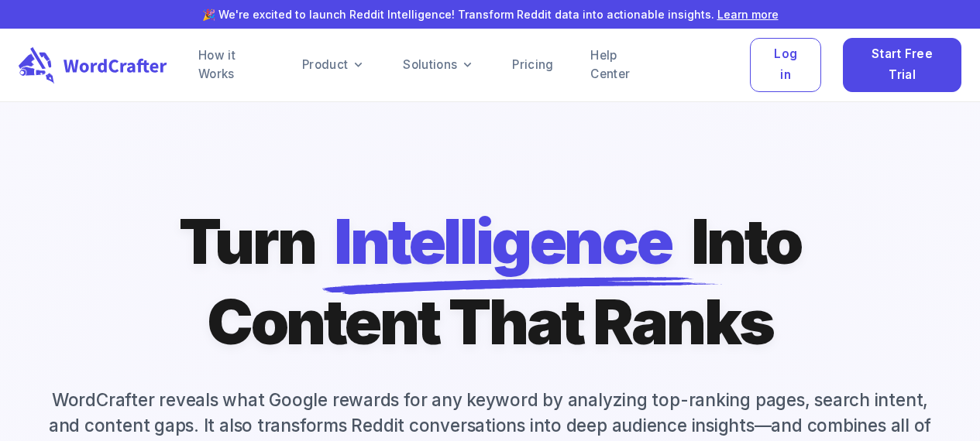 This screenshot has height=441, width=980. What do you see at coordinates (439, 65) in the screenshot?
I see `a: Solutions` at bounding box center [439, 65].